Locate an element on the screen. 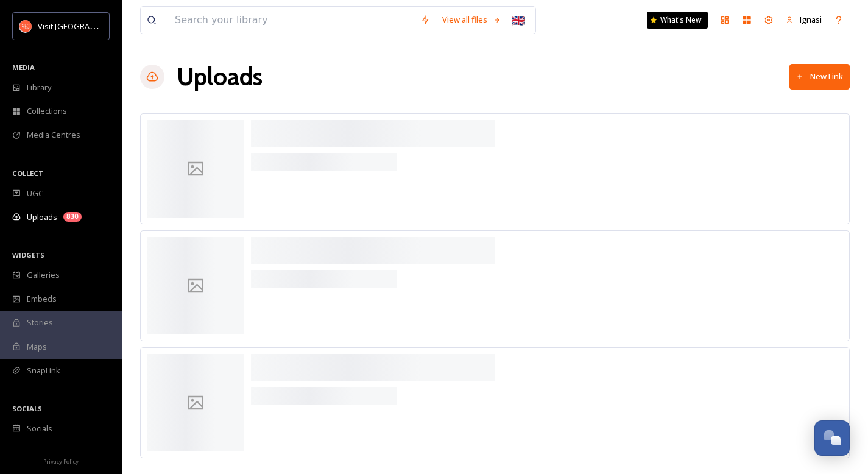 This screenshot has width=868, height=474. h1: Uploads is located at coordinates (219, 77).